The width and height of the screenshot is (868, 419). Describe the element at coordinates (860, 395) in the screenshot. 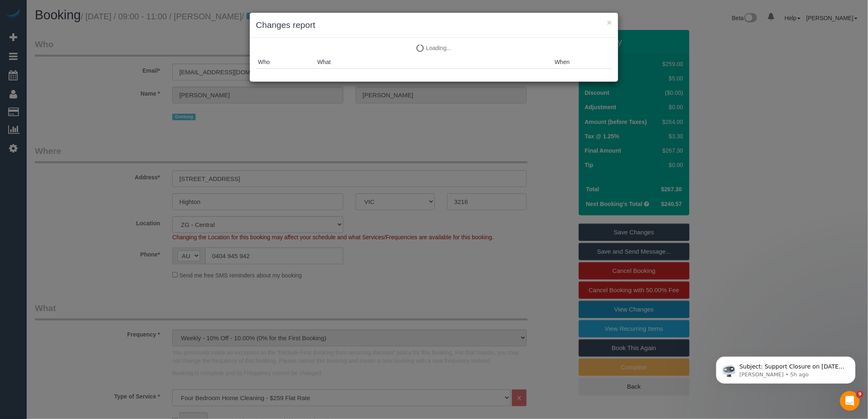

I see `span: 9` at that location.